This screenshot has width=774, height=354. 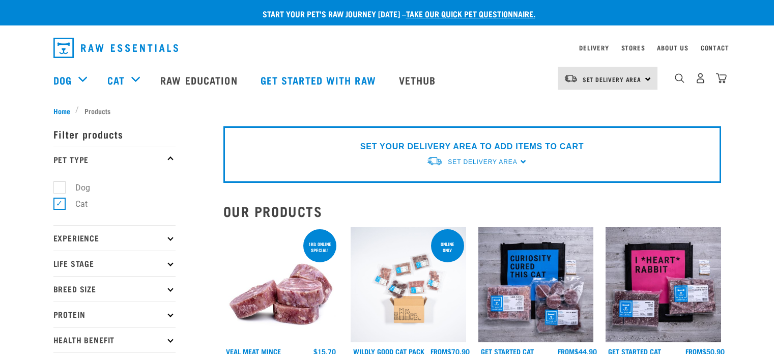 What do you see at coordinates (387, 110) in the screenshot?
I see `nav: breadcrumbs` at bounding box center [387, 110].